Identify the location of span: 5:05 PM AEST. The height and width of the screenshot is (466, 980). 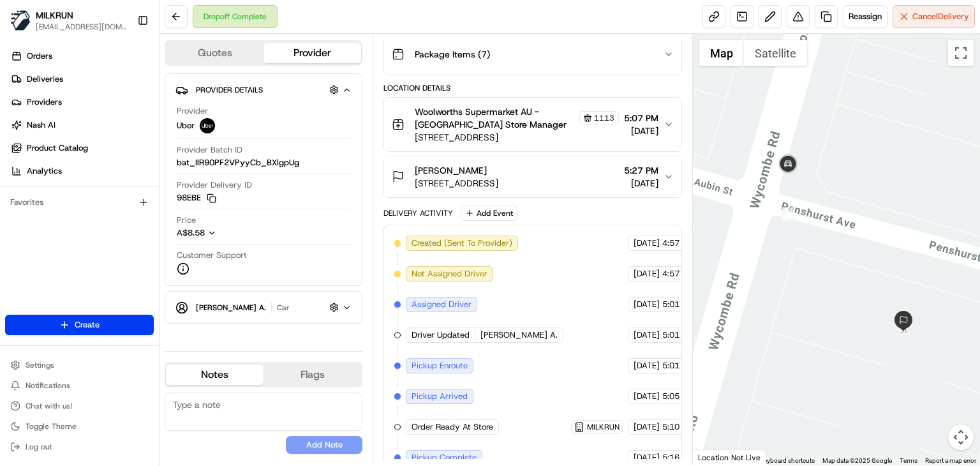
(689, 396).